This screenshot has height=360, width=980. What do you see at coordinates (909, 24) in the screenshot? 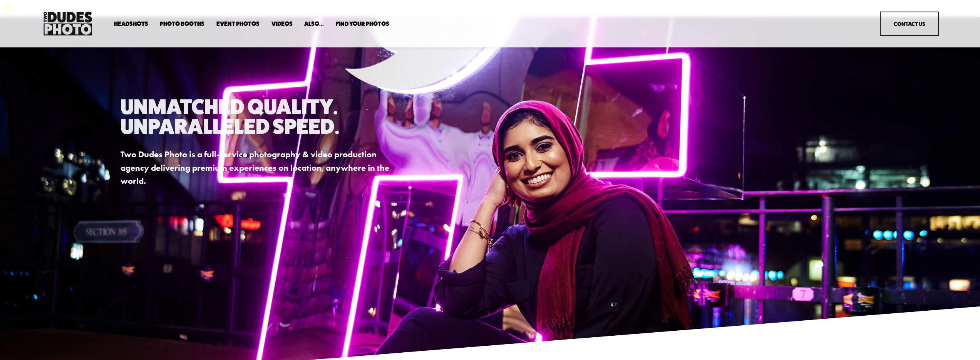
I see `a: Contact Us` at bounding box center [909, 24].